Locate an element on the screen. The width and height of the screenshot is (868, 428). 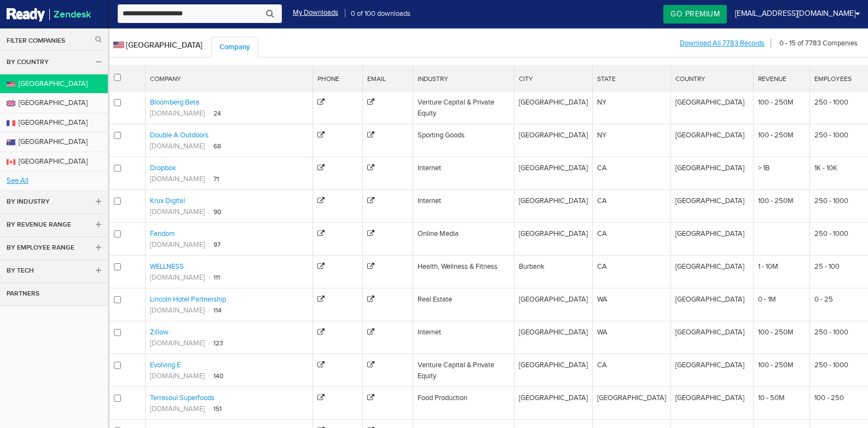
th: City is located at coordinates (552, 79).